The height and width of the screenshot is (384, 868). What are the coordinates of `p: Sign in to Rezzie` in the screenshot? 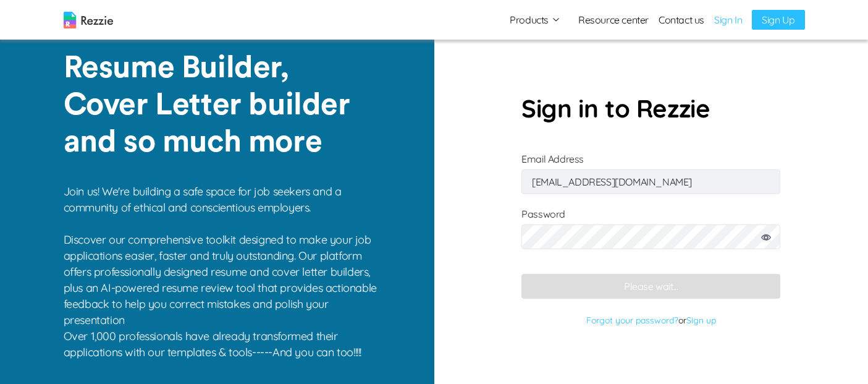 It's located at (651, 108).